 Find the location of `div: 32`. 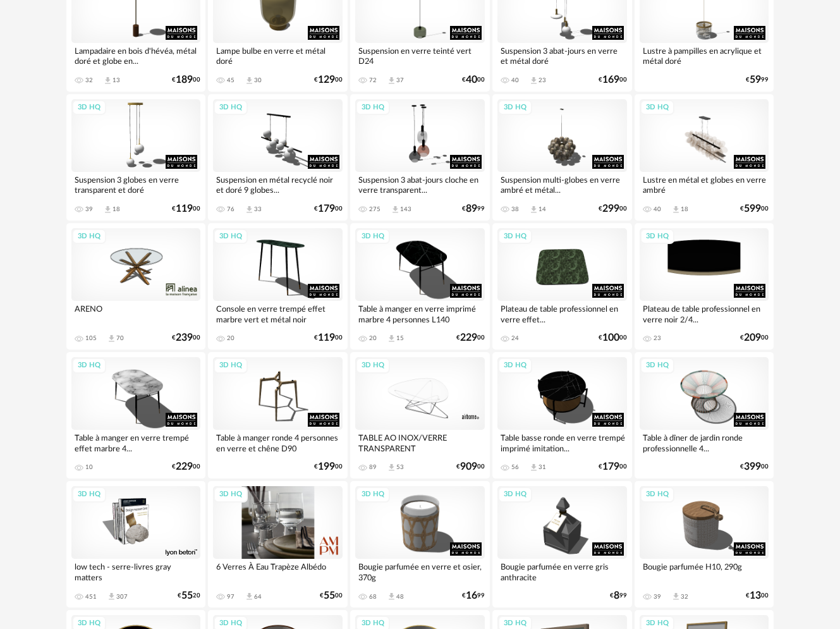

div: 32 is located at coordinates (89, 80).